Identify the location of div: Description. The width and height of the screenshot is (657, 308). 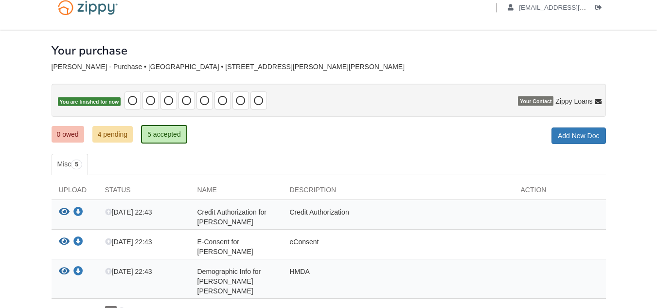
(398, 192).